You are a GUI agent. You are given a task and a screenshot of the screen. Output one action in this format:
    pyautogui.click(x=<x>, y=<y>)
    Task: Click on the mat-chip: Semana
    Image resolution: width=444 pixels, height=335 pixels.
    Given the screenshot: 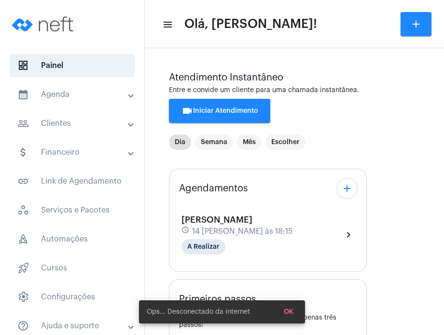 What is the action you would take?
    pyautogui.click(x=214, y=142)
    